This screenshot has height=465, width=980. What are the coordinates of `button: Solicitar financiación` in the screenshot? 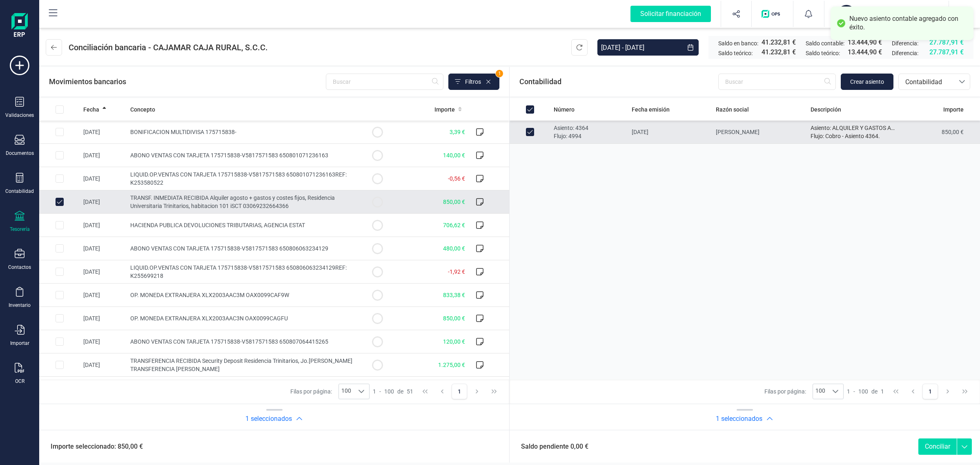 It's located at (670, 14).